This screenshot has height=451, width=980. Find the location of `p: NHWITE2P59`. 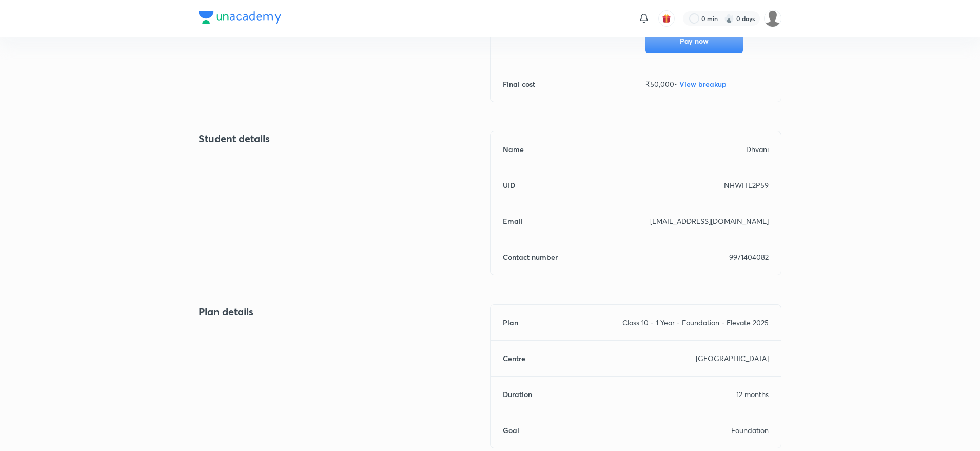

p: NHWITE2P59 is located at coordinates (745, 185).